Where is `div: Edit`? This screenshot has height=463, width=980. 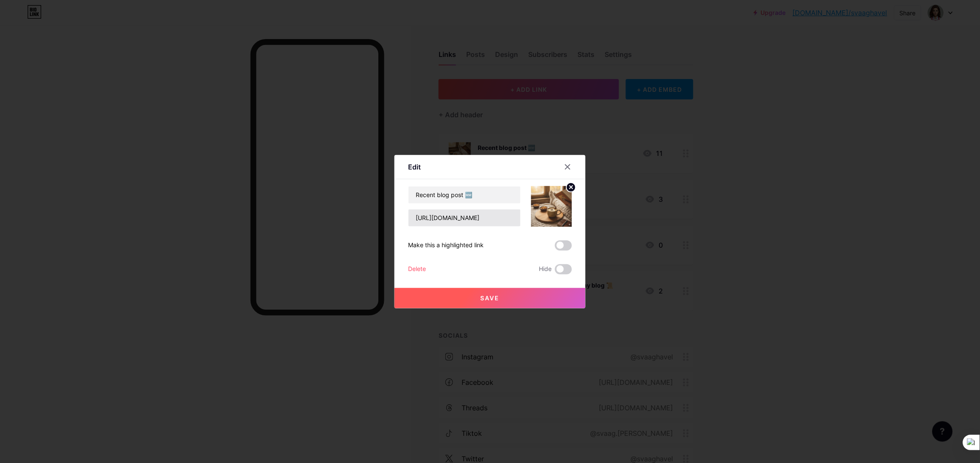 div: Edit is located at coordinates (415, 167).